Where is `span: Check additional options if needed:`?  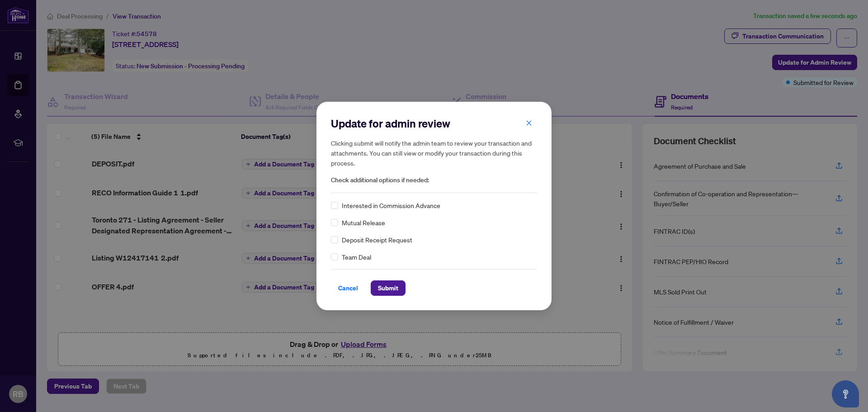 span: Check additional options if needed: is located at coordinates (434, 180).